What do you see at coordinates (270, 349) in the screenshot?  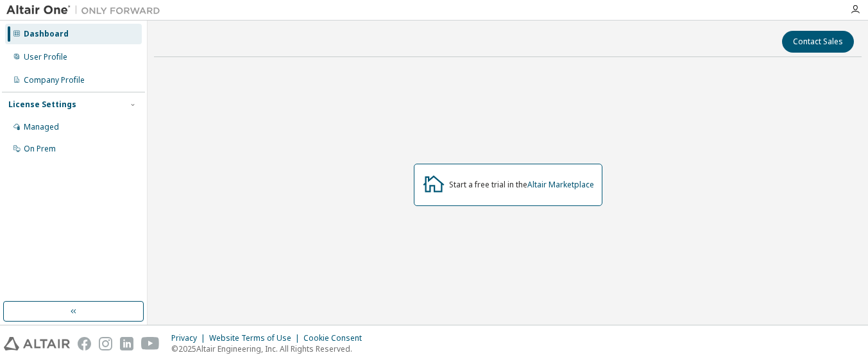 I see `p: © 2025 Altair Engineering, Inc. All Rights Reserved.` at bounding box center [270, 349].